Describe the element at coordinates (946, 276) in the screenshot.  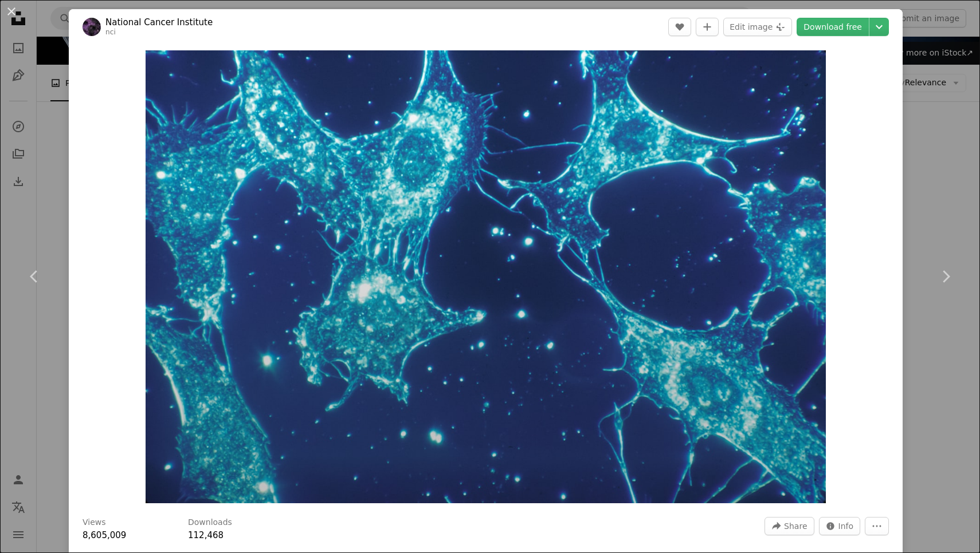
I see `a: Next` at that location.